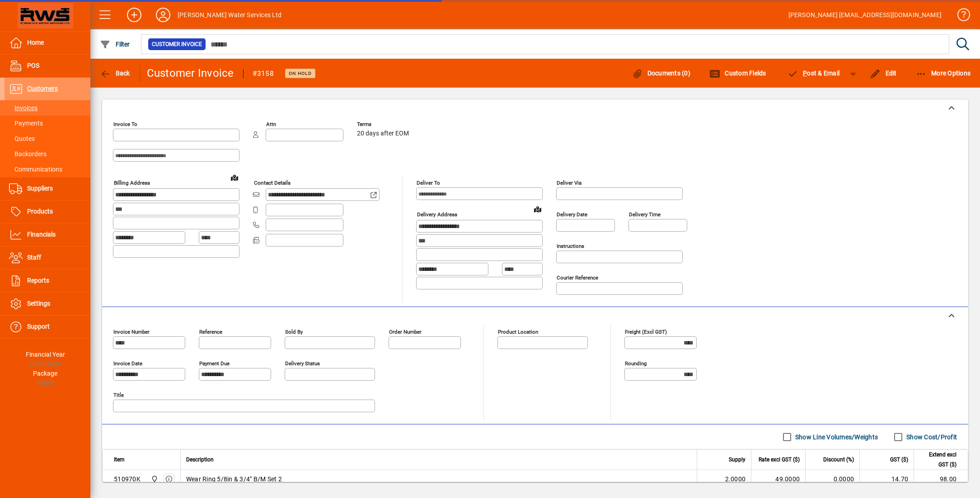 This screenshot has width=980, height=498. I want to click on span: Documents (0), so click(661, 73).